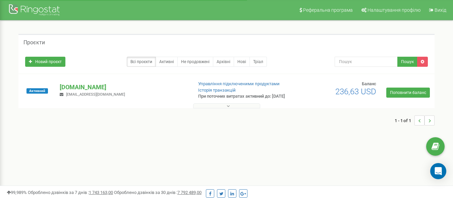  I want to click on a: Поповнити баланс, so click(408, 93).